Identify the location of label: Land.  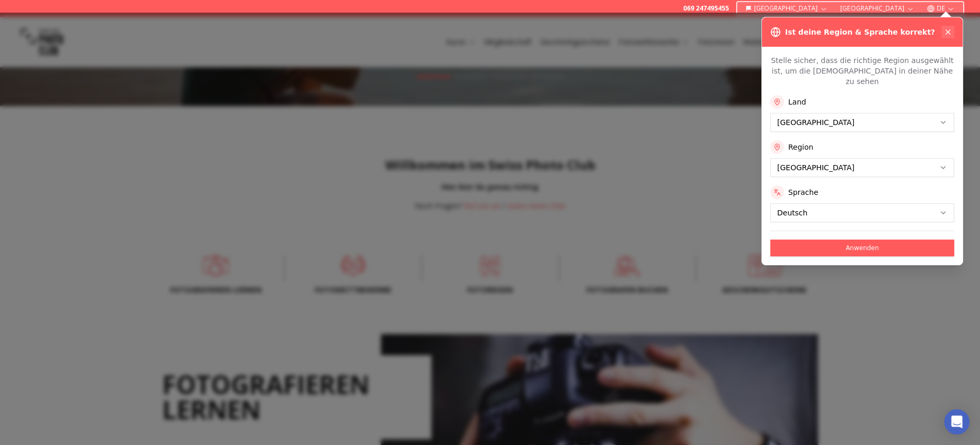
(797, 102).